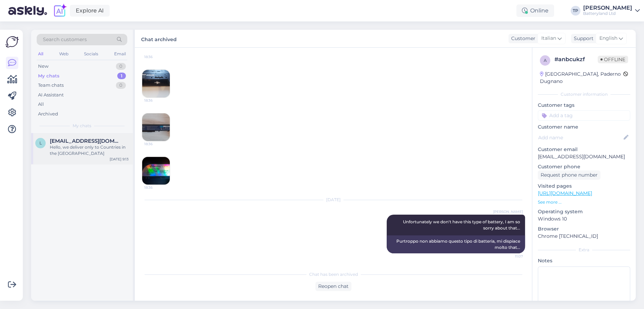 This screenshot has height=309, width=644. What do you see at coordinates (584, 105) in the screenshot?
I see `p: Customer tags` at bounding box center [584, 105].